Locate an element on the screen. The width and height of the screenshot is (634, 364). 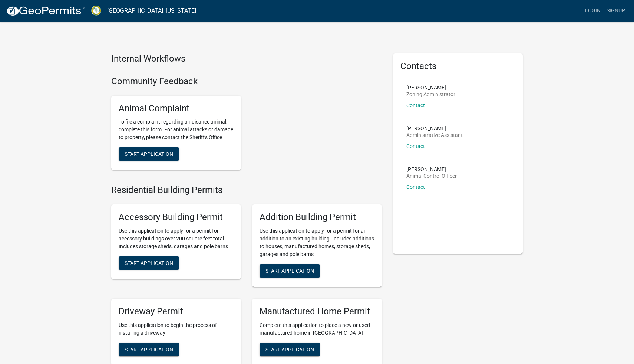
h4: Internal Workflows is located at coordinates (247, 59).